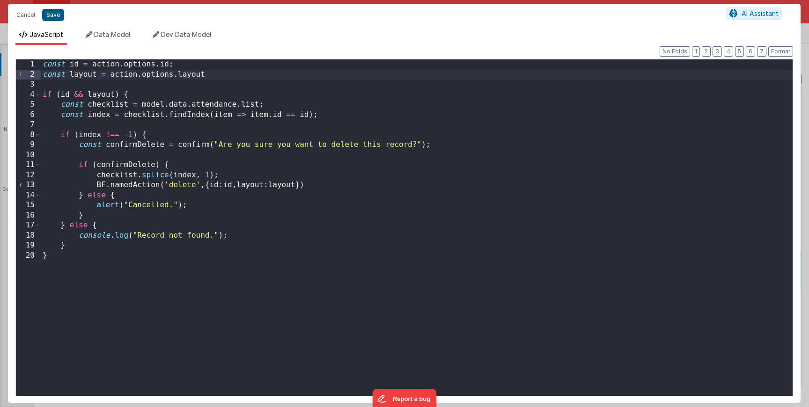 The width and height of the screenshot is (809, 407). I want to click on button: 7, so click(761, 51).